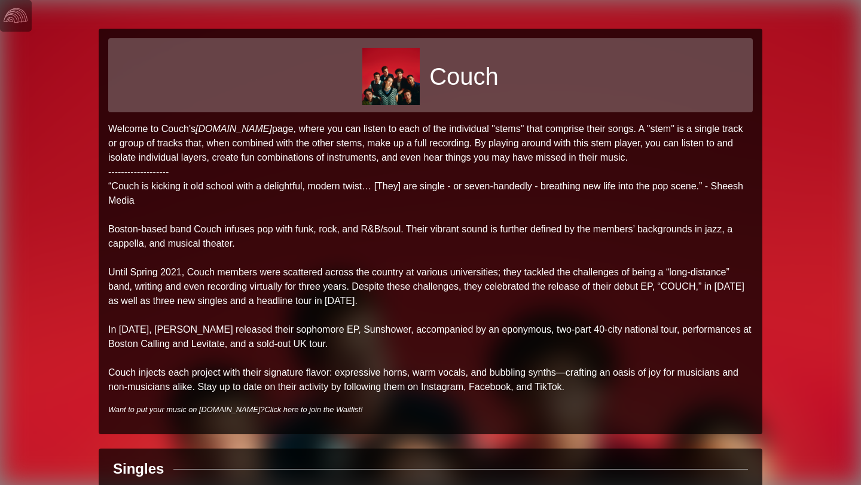  What do you see at coordinates (430, 258) in the screenshot?
I see `p: Welcome to Couch's page, where you can listen to each of the individual "stems" that comprise the...` at bounding box center [430, 258].